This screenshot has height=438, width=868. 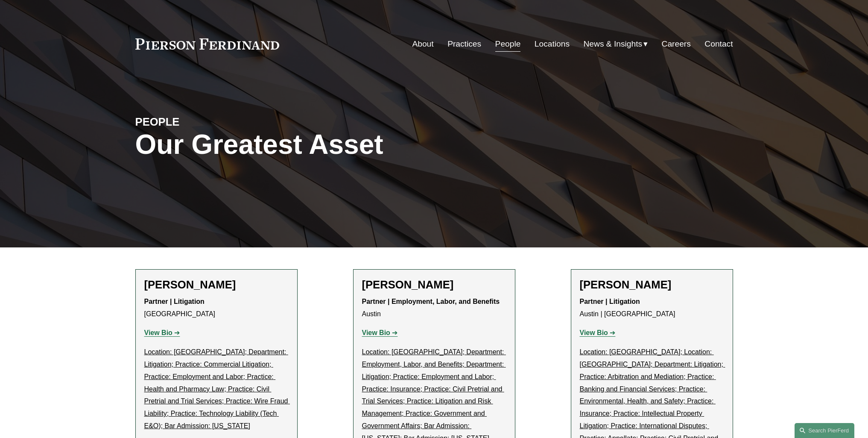 I want to click on a: Locations, so click(x=552, y=44).